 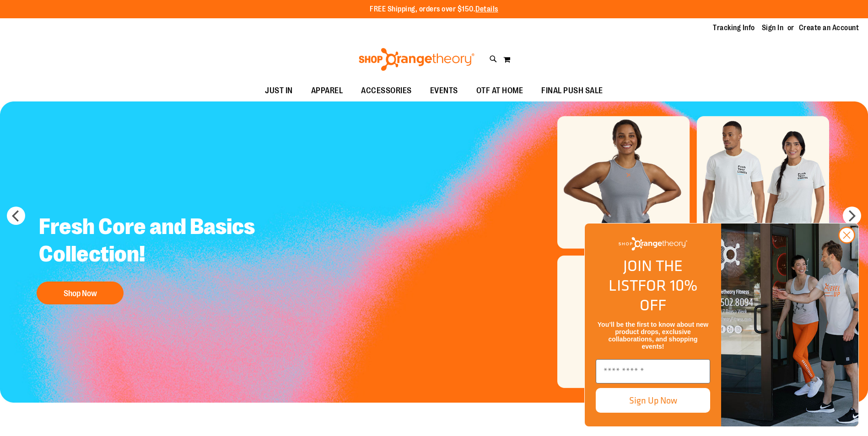 I want to click on span: APPAREL, so click(x=327, y=91).